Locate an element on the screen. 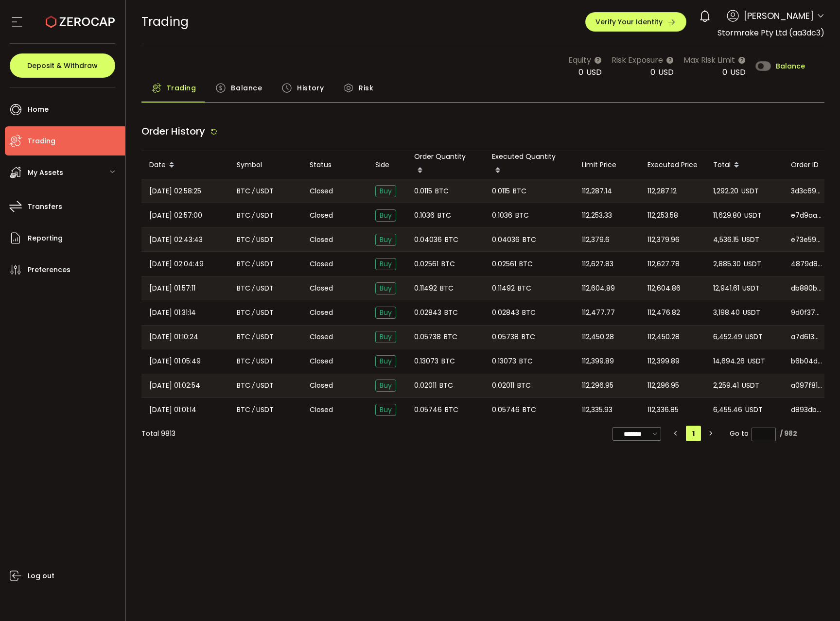  span: e73e5905-3e9b-4e40-9d15-e657c3836211 is located at coordinates (806, 239).